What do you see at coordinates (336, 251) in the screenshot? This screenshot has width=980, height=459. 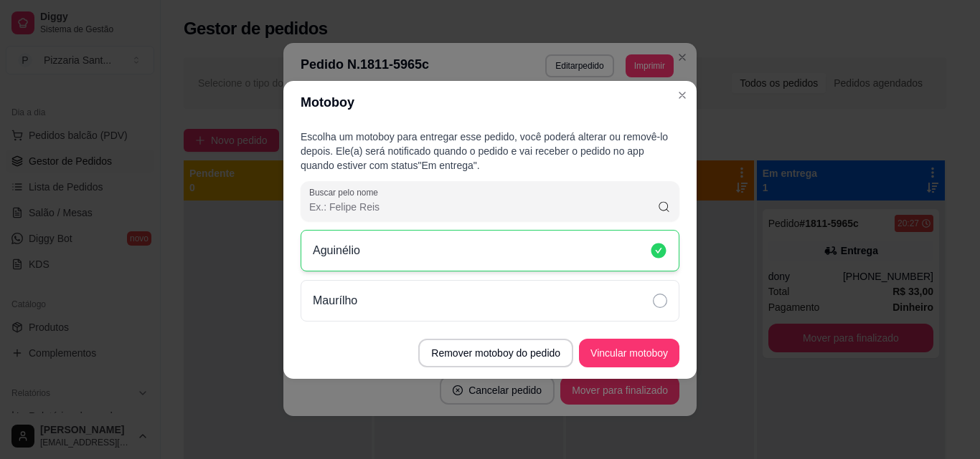 I see `p: Aguinélio` at bounding box center [336, 251].